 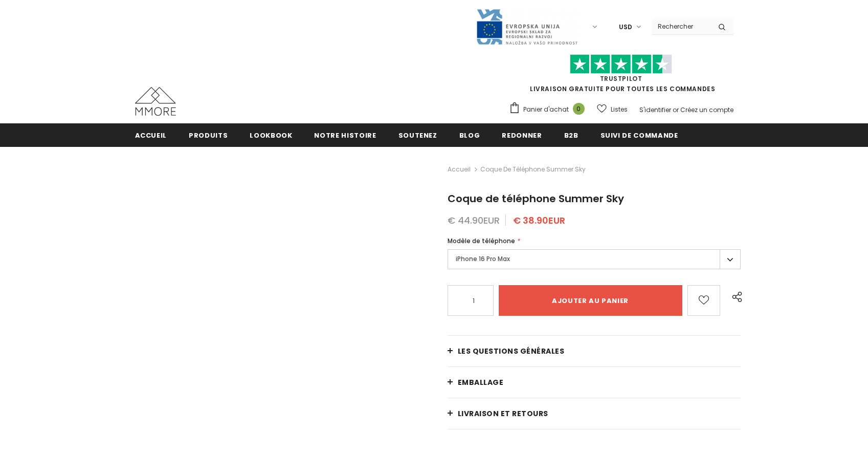 What do you see at coordinates (639, 135) in the screenshot?
I see `a: Suivi de commande` at bounding box center [639, 135].